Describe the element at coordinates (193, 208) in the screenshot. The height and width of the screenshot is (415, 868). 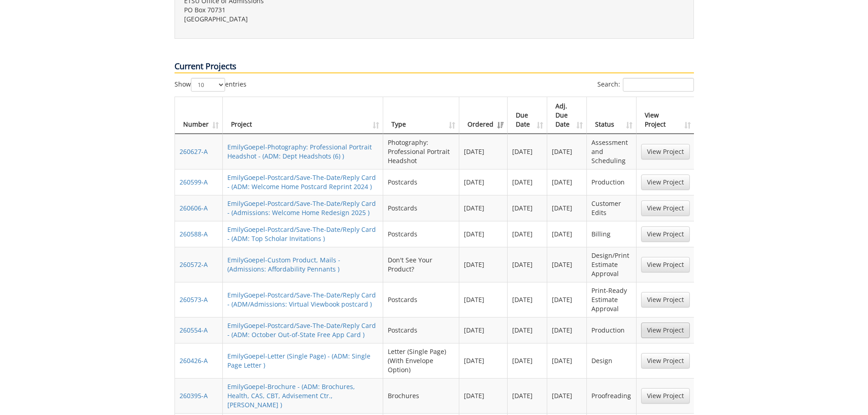
I see `a: 260606-A` at that location.